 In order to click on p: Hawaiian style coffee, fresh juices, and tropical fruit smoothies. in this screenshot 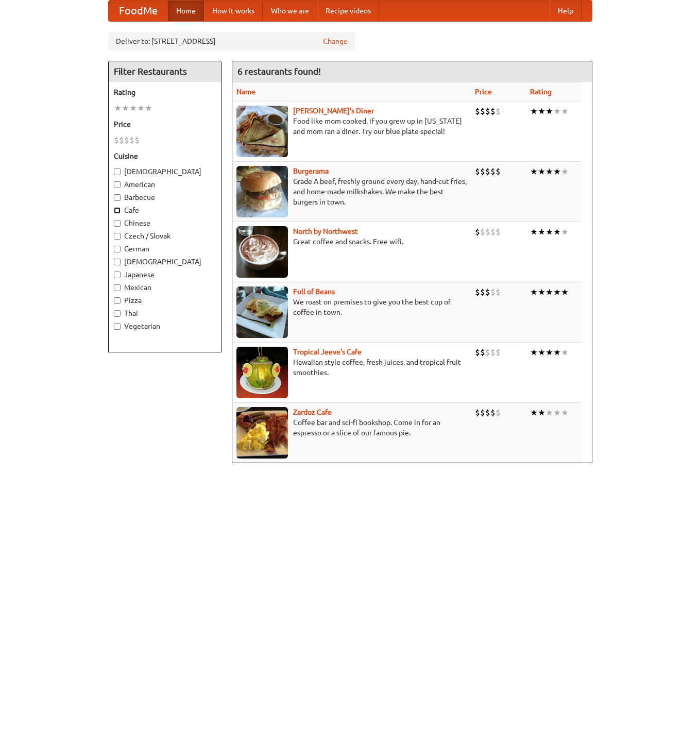, I will do `click(351, 367)`.